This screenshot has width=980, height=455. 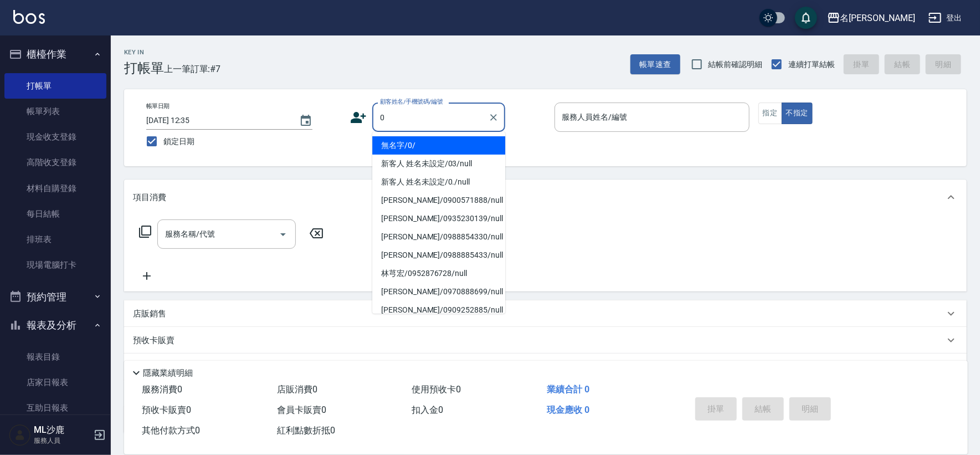 What do you see at coordinates (56, 382) in the screenshot?
I see `a: 店家日報表` at bounding box center [56, 382].